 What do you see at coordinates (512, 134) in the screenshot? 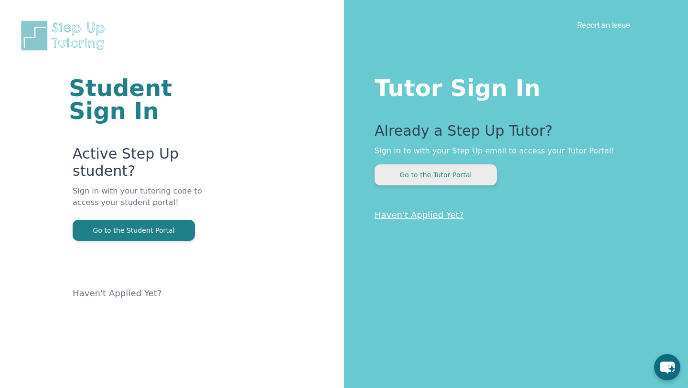
I see `p: Already a Step Up Tutor?` at bounding box center [512, 134].